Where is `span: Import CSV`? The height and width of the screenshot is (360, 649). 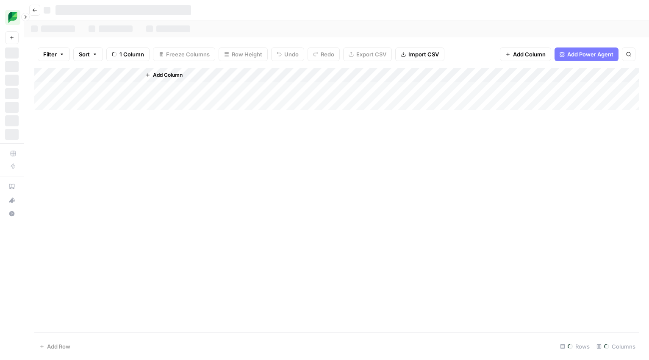 span: Import CSV is located at coordinates (424, 54).